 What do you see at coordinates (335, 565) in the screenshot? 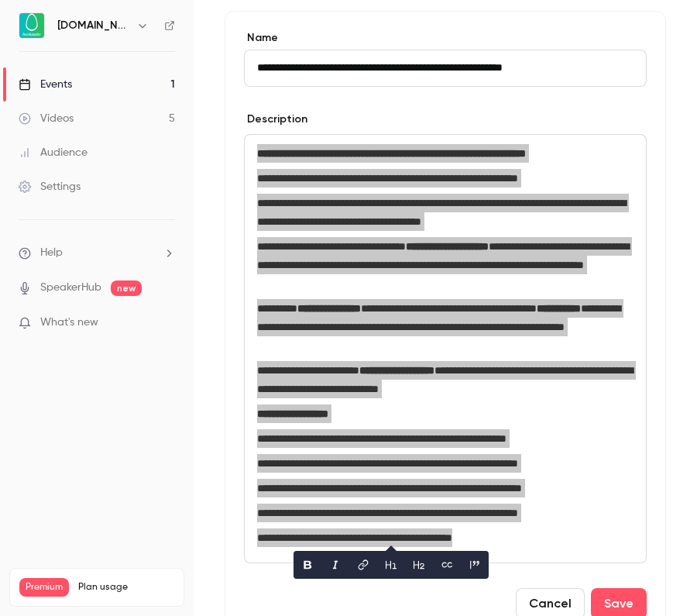
I see `button: italic` at bounding box center [335, 565].